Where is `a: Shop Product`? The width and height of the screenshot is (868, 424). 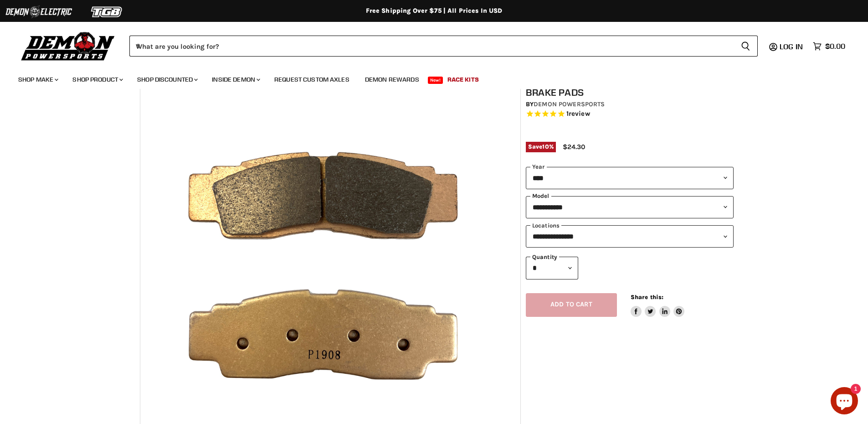 a: Shop Product is located at coordinates (97, 79).